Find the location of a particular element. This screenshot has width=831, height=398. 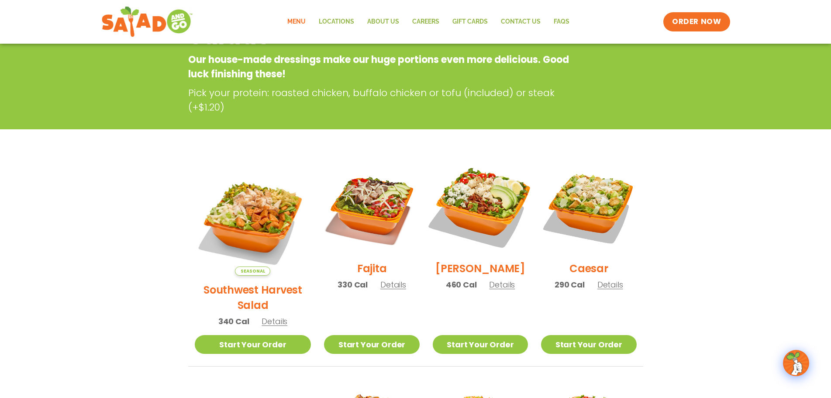

img: Product photo for Fajita Salad is located at coordinates (372, 207).